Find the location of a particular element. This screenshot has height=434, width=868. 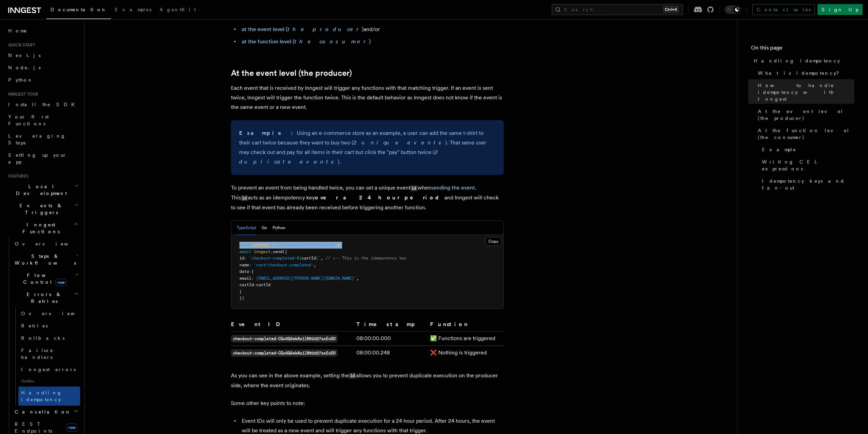

span: Idempotency keys and fan-out is located at coordinates (808, 184).